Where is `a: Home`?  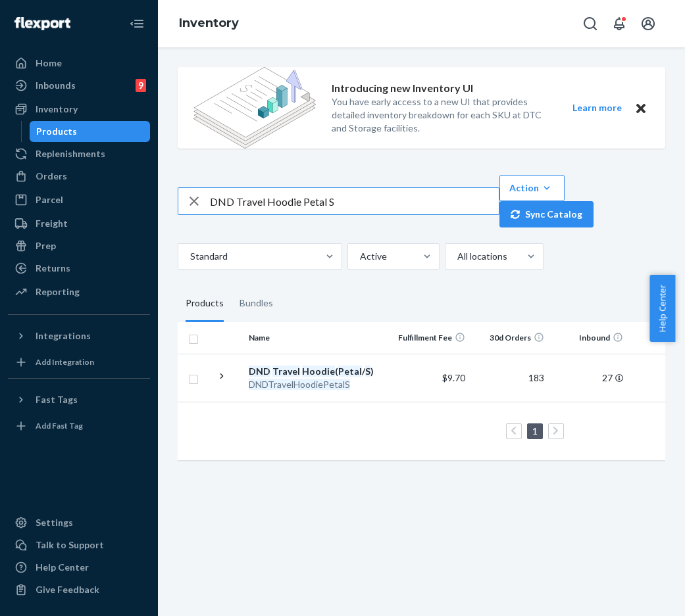
a: Home is located at coordinates (79, 63).